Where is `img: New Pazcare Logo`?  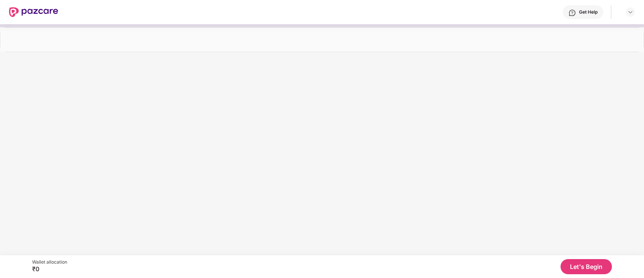
img: New Pazcare Logo is located at coordinates (34, 12).